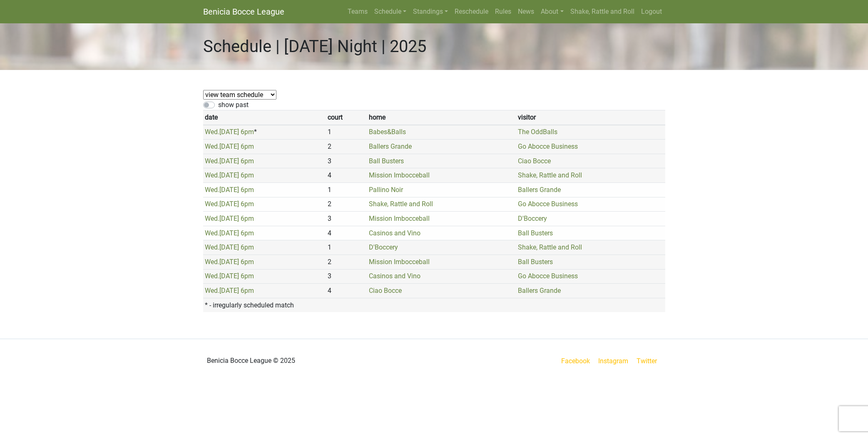  What do you see at coordinates (575, 361) in the screenshot?
I see `a: Facebook` at bounding box center [575, 361].